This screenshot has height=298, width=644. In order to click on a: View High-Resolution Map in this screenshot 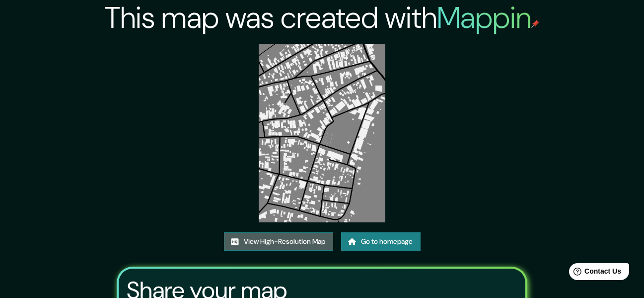, I will do `click(279, 241)`.